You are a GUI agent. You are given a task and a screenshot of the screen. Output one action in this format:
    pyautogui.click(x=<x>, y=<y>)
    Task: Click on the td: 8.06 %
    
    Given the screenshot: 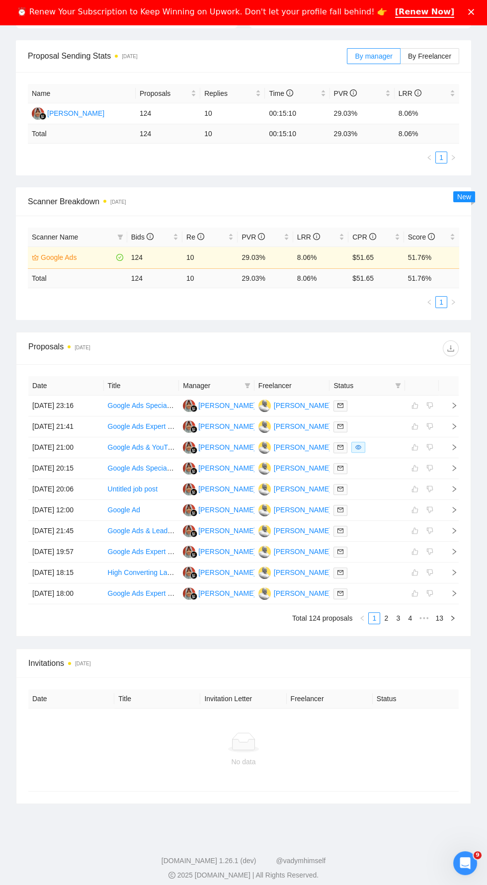 What is the action you would take?
    pyautogui.click(x=320, y=278)
    